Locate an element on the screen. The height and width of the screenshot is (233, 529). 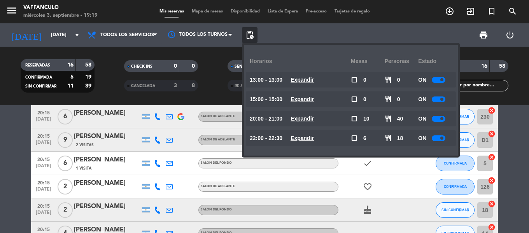
span: Mapa de mesas is located at coordinates (207, 11).